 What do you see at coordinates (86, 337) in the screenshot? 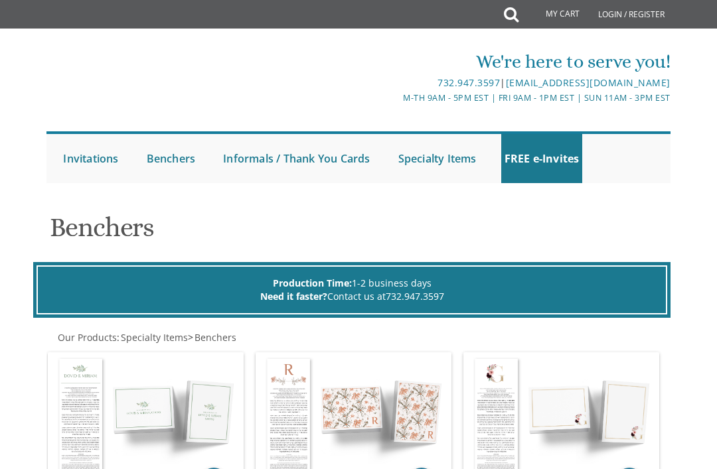
I see `a: Our Products` at bounding box center [86, 337].